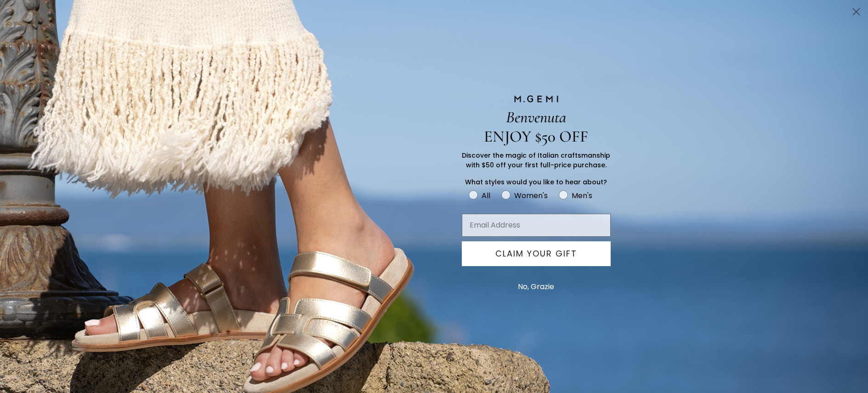 The height and width of the screenshot is (393, 868). I want to click on div: All, so click(486, 195).